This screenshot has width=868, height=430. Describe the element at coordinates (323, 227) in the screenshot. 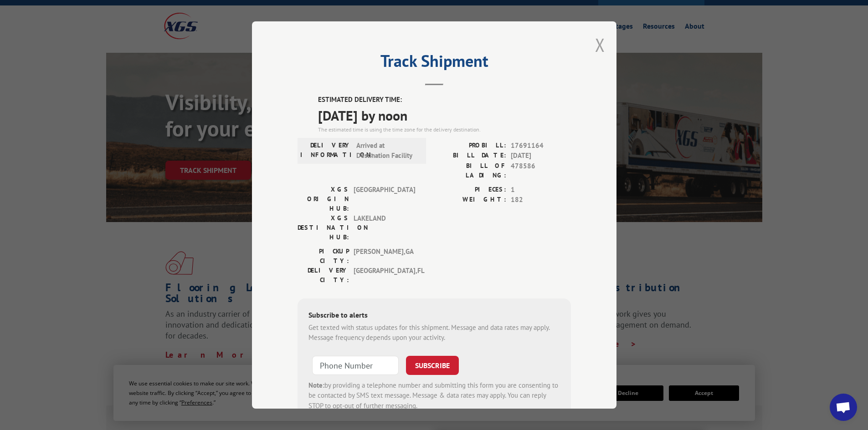

I see `label: XGS DESTINATION HUB:` at that location.